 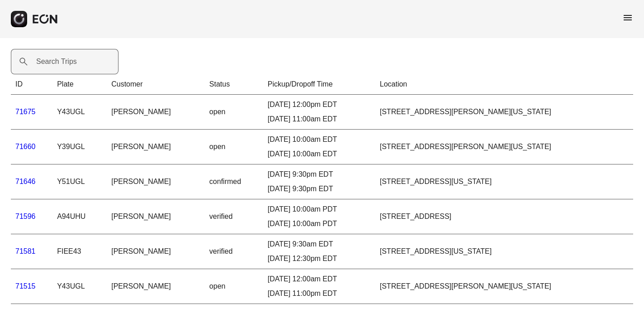 I want to click on td: FIEE43, so click(x=80, y=251).